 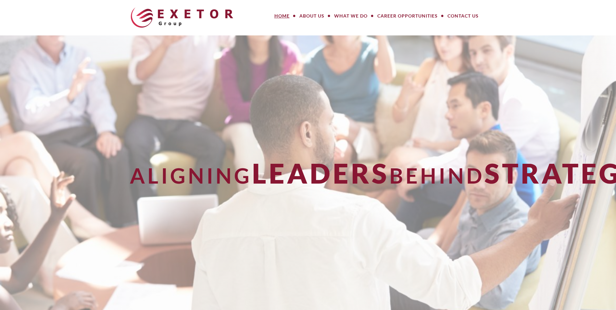 What do you see at coordinates (463, 16) in the screenshot?
I see `a: Contact Us` at bounding box center [463, 16].